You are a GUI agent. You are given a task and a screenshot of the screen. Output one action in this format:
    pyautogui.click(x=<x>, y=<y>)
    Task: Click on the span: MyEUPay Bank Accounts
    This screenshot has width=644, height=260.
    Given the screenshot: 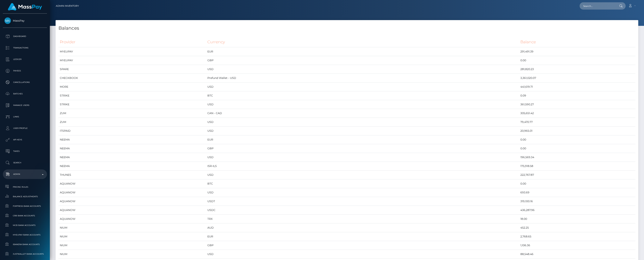 What is the action you would take?
    pyautogui.click(x=25, y=235)
    